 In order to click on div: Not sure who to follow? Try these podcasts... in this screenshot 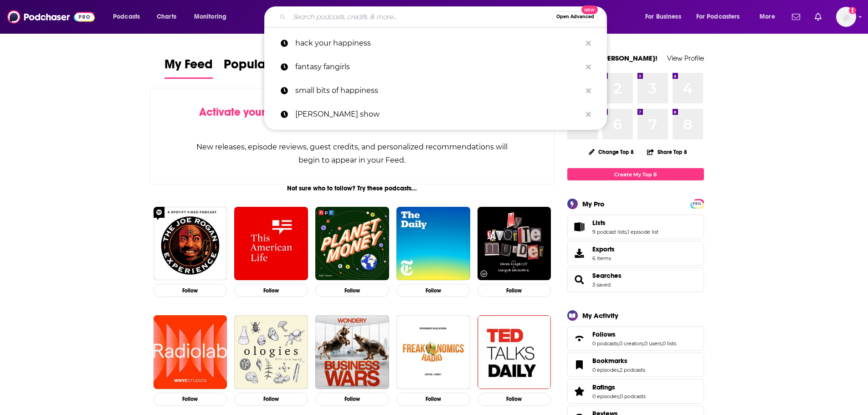, I will do `click(353, 188)`.